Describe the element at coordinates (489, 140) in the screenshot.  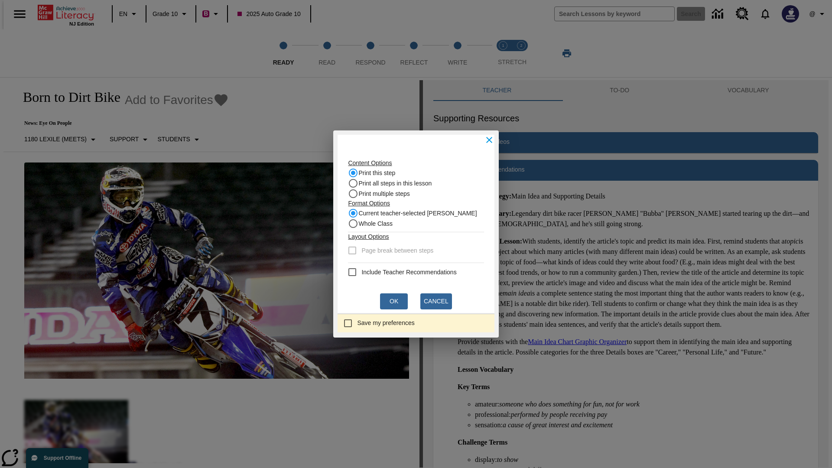
I see `button: Close` at that location.